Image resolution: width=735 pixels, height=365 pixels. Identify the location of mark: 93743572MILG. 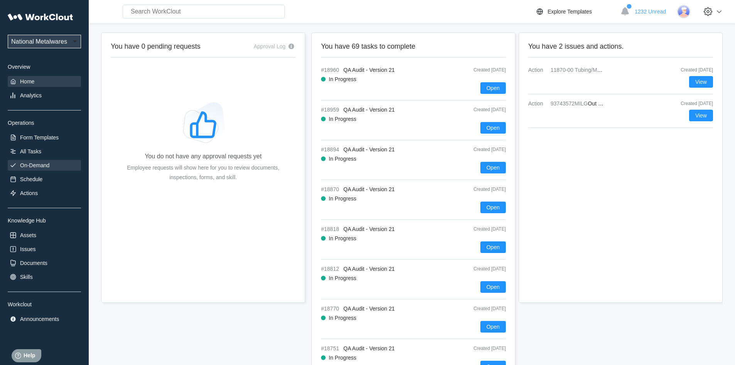
(569, 103).